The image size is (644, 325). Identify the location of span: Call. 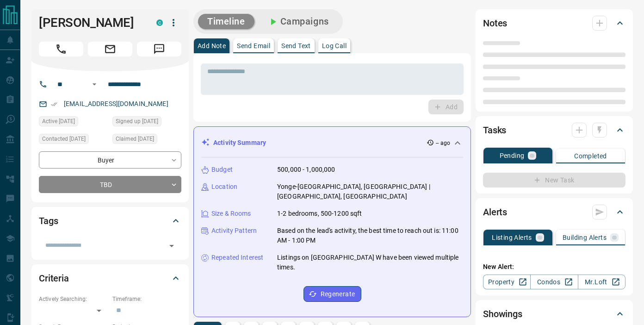
(61, 49).